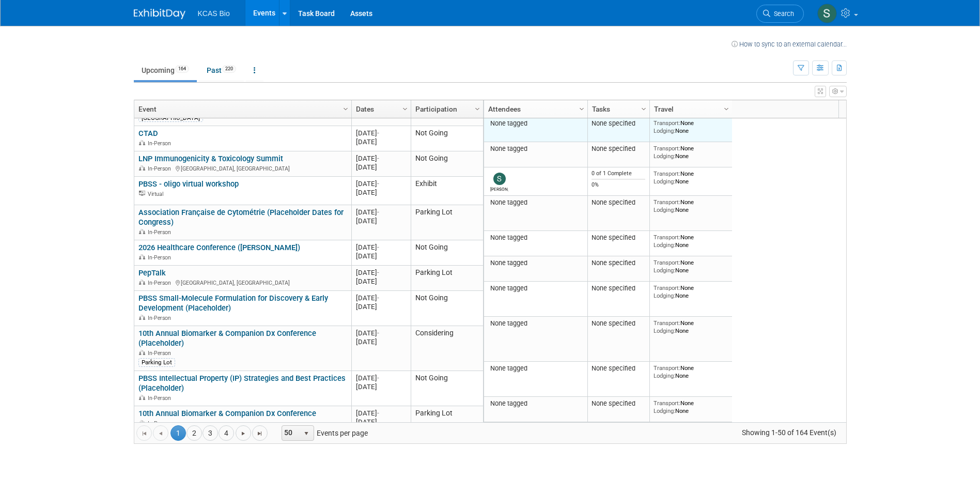  Describe the element at coordinates (617, 109) in the screenshot. I see `a: Tasks` at that location.